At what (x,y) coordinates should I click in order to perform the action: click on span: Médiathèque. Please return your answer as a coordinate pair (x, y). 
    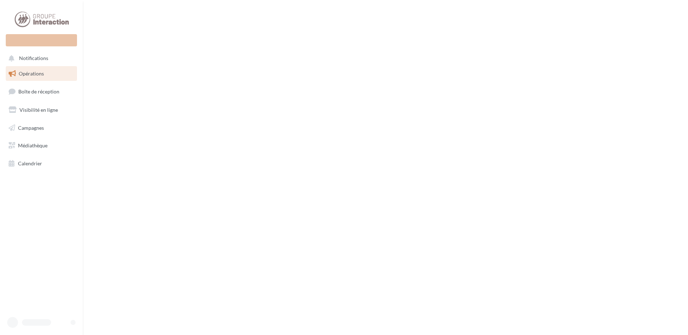
    Looking at the image, I should click on (33, 145).